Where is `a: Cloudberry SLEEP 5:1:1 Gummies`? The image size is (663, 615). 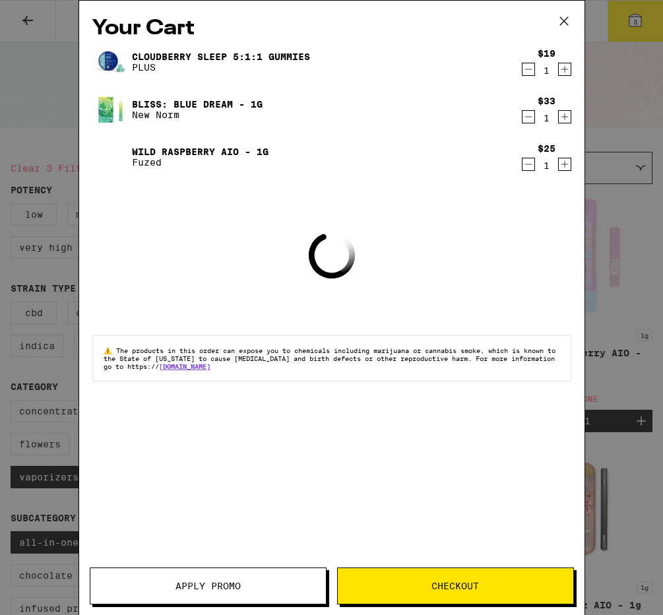
a: Cloudberry SLEEP 5:1:1 Gummies is located at coordinates (221, 57).